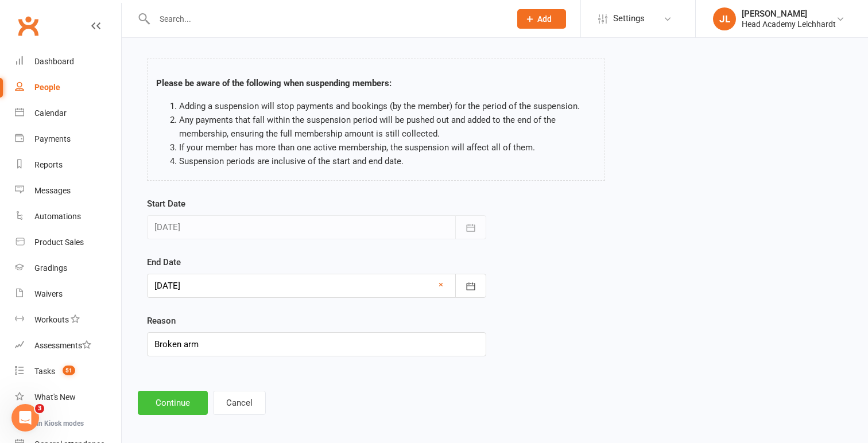 The height and width of the screenshot is (443, 868). Describe the element at coordinates (163, 262) in the screenshot. I see `label: End Date` at that location.